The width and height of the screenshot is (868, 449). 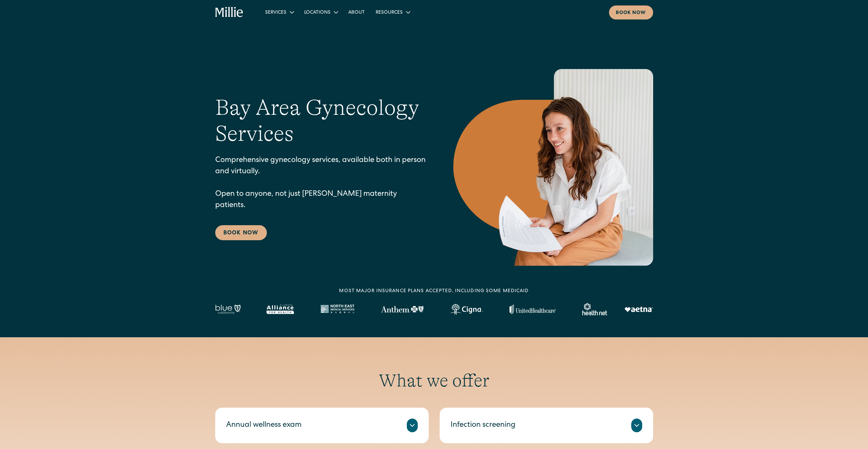 I want to click on div: Infection screening, so click(x=483, y=425).